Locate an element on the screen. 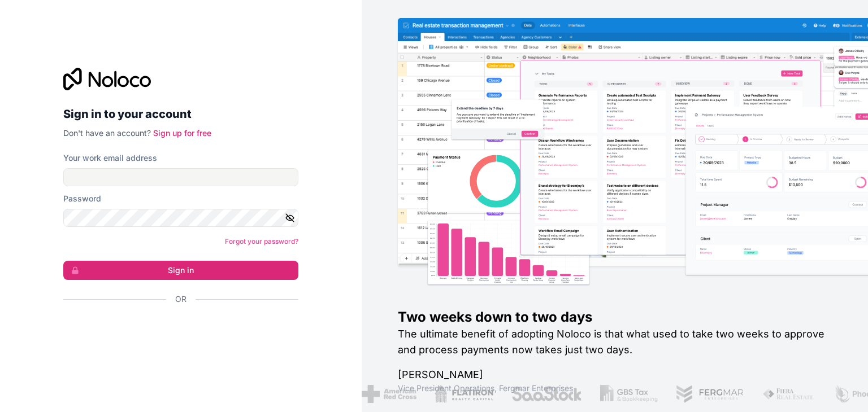 The height and width of the screenshot is (412, 868). button: Sign in is located at coordinates (181, 270).